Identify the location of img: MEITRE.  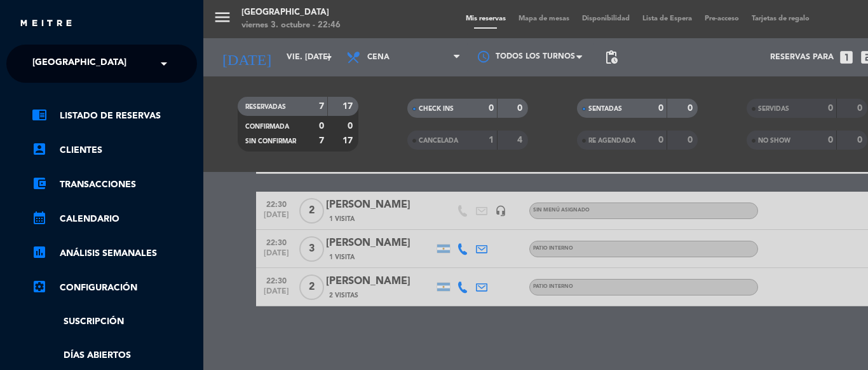
(46, 24).